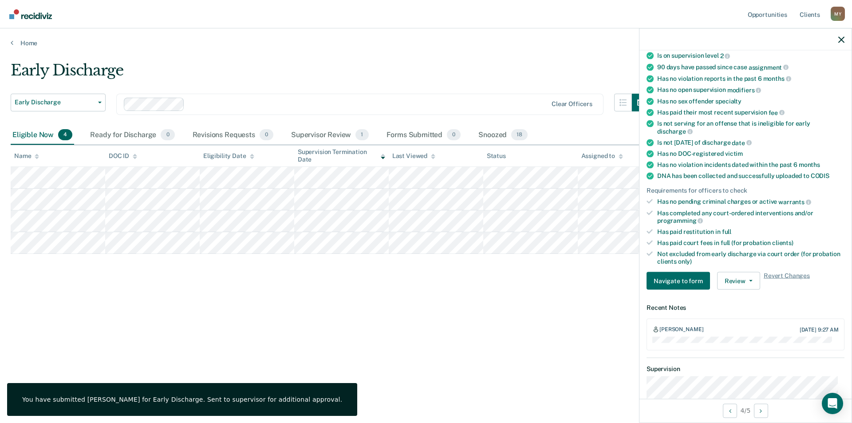 Image resolution: width=852 pixels, height=423 pixels. Describe the element at coordinates (751, 165) in the screenshot. I see `div: Has no violation incidents dated within the past 6` at that location.